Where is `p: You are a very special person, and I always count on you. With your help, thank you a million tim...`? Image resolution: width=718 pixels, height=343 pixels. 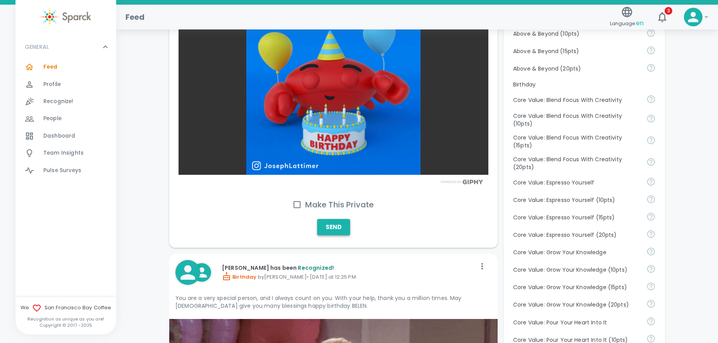 p: You are a very special person, and I always count on you. With your help, thank you a million tim... is located at coordinates (334, 302).